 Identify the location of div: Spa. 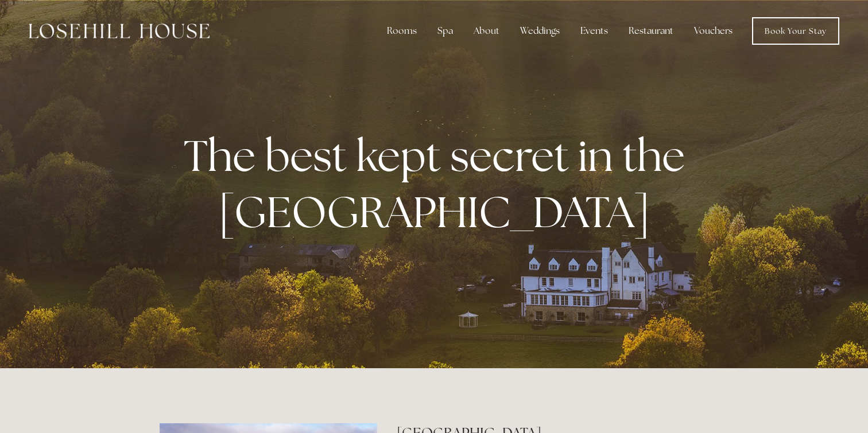
(445, 31).